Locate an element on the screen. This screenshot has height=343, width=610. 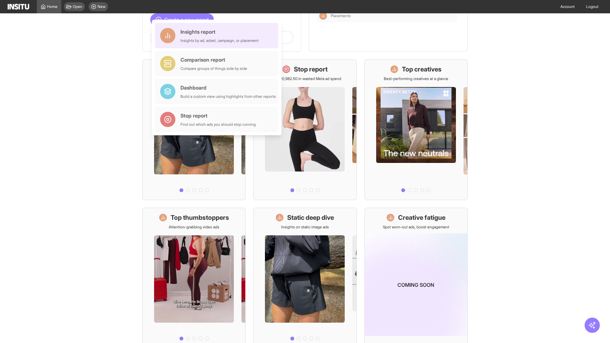
span: Home is located at coordinates (52, 7).